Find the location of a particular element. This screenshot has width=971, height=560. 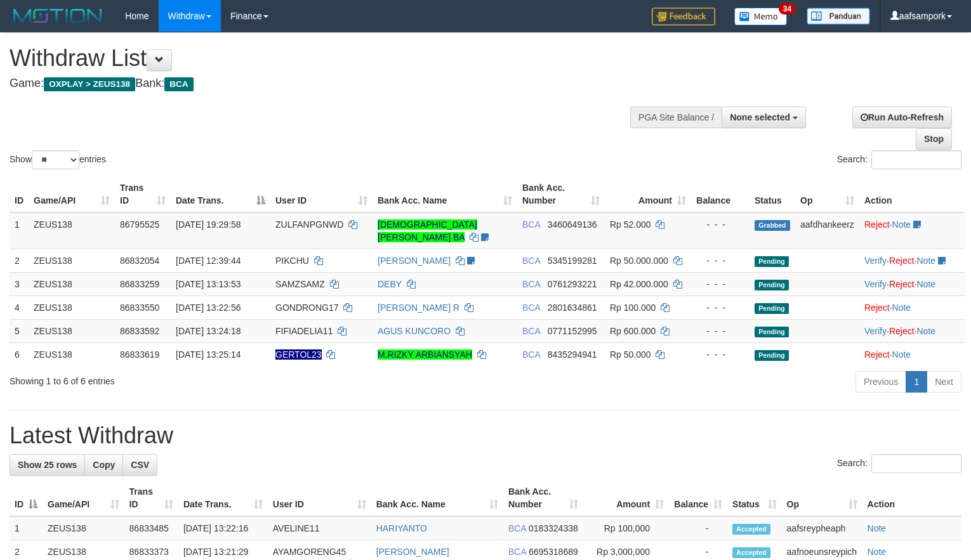

th: Status is located at coordinates (772, 194).